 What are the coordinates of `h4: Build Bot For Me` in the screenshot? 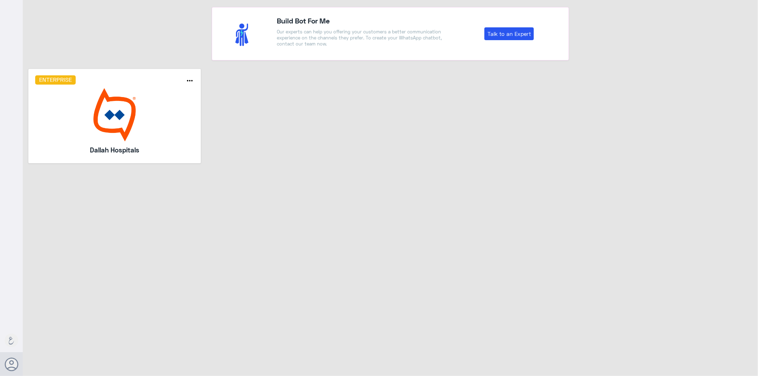 It's located at (361, 21).